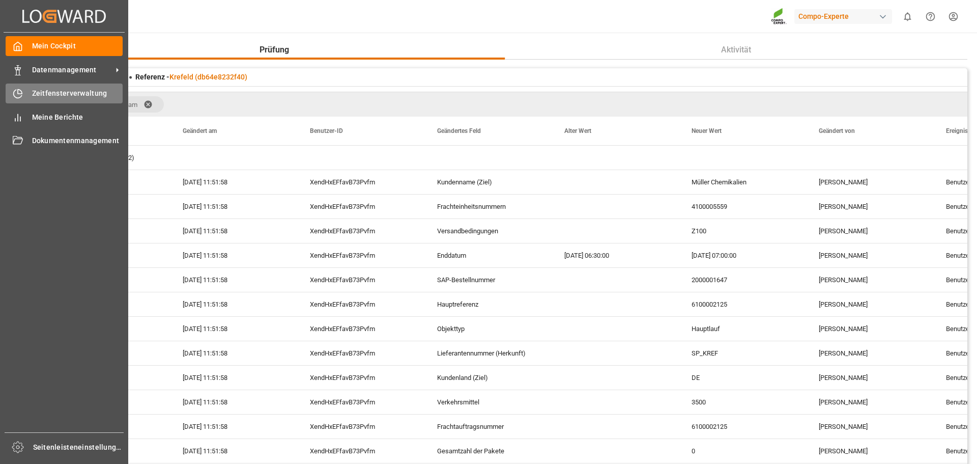  I want to click on font: Müller Chemikalien, so click(719, 182).